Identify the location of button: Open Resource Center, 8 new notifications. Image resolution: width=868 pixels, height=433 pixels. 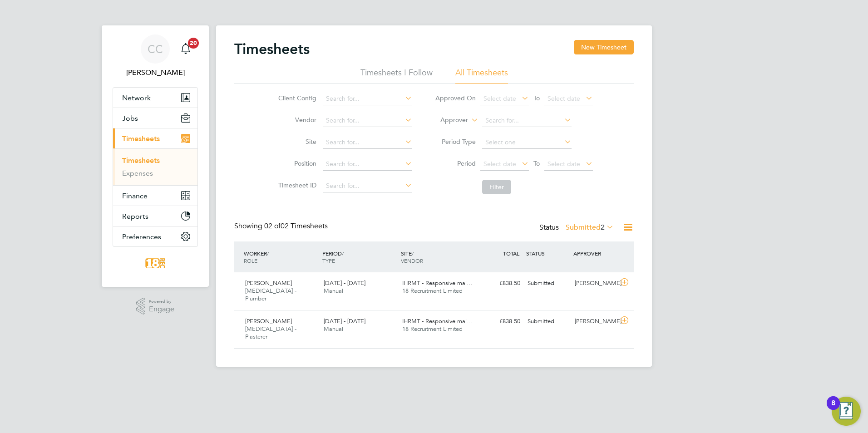
(846, 411).